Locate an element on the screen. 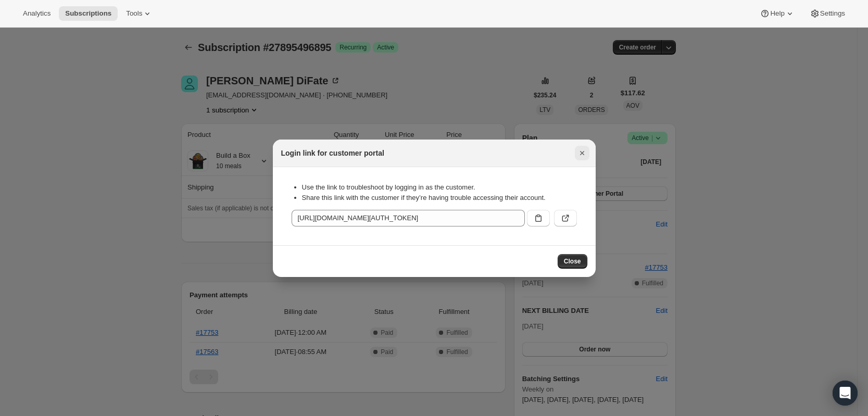  span: Subscriptions is located at coordinates (88, 13).